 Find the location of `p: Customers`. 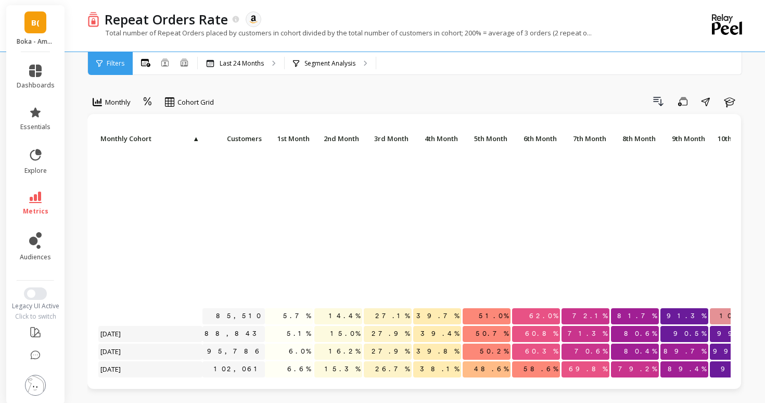

p: Customers is located at coordinates (234, 139).